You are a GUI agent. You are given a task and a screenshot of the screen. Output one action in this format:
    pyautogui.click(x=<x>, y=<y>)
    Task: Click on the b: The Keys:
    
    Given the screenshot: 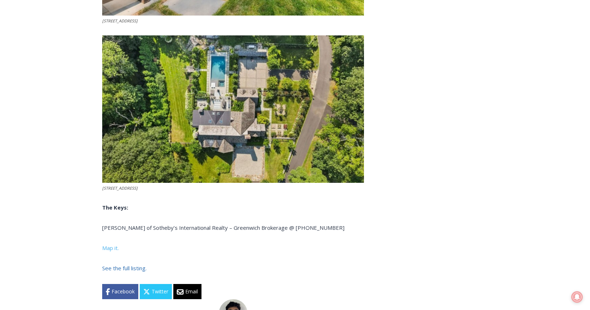 What is the action you would take?
    pyautogui.click(x=115, y=207)
    